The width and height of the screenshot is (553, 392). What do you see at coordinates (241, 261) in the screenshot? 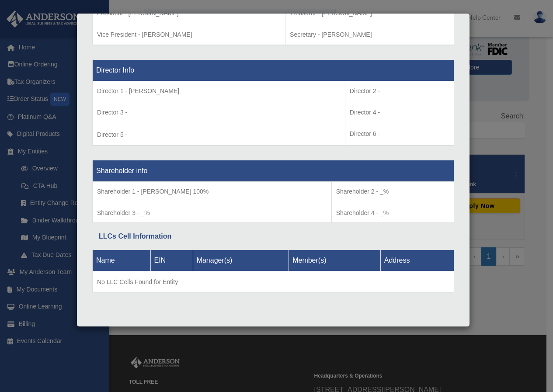
I see `th: Manager(s)` at bounding box center [241, 261].